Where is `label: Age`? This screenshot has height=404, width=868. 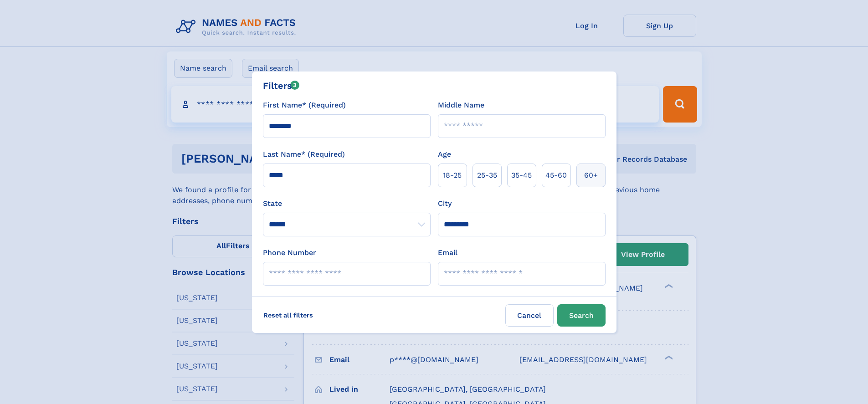 label: Age is located at coordinates (444, 154).